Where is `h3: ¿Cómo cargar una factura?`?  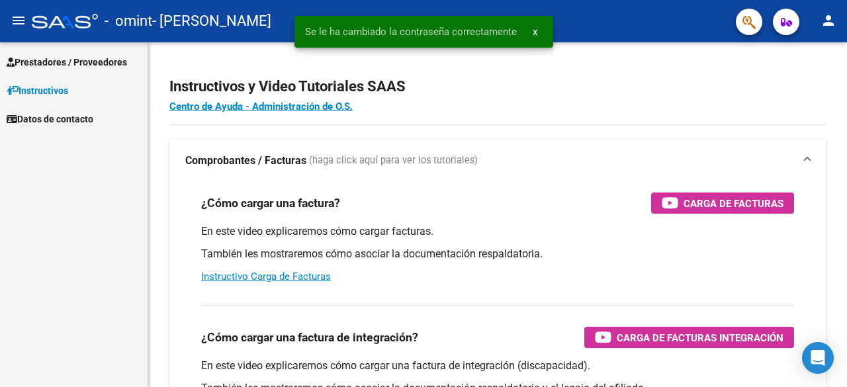
h3: ¿Cómo cargar una factura? is located at coordinates (271, 203).